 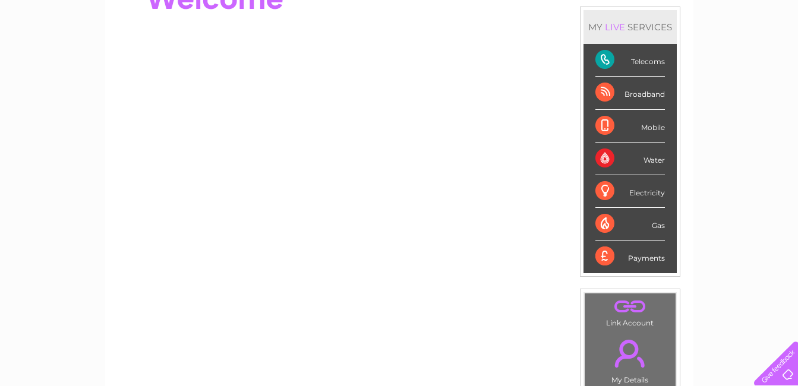 What do you see at coordinates (772, 55) in the screenshot?
I see `a: Log out` at bounding box center [772, 55].